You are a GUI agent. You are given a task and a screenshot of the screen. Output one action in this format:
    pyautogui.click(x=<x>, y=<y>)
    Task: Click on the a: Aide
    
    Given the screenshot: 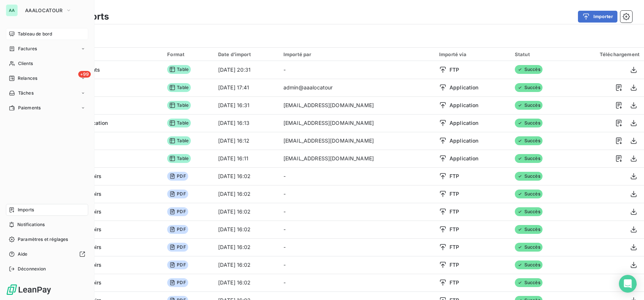 What is the action you would take?
    pyautogui.click(x=47, y=255)
    